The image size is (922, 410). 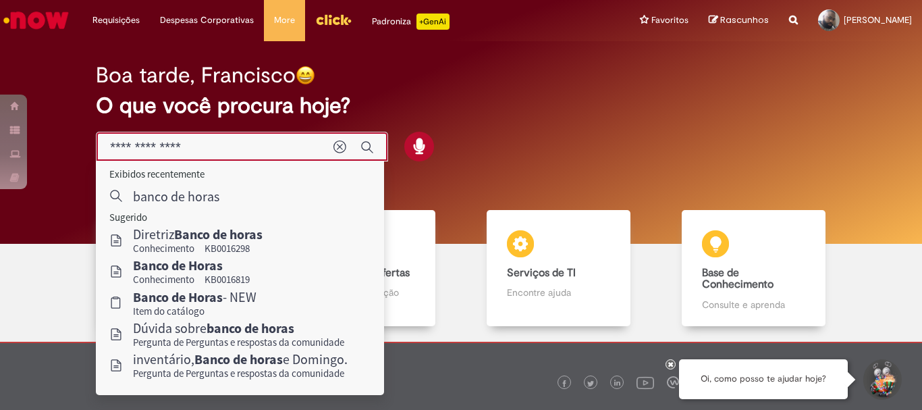 I want to click on b: Base de Conhecimento, so click(x=738, y=279).